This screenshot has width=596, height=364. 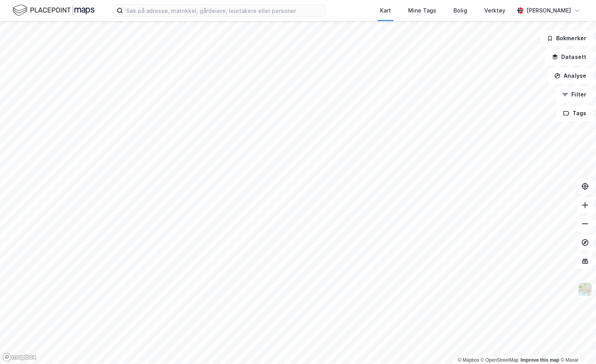 I want to click on a: Improve this map, so click(x=541, y=360).